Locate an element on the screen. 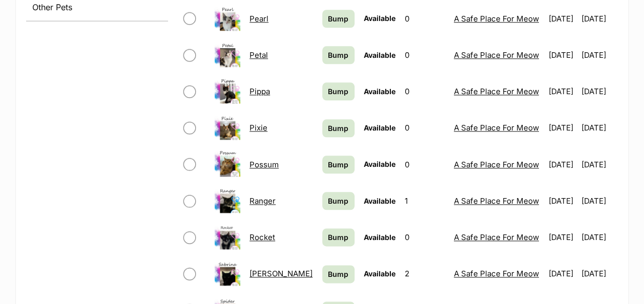  td: 2 is located at coordinates (425, 274).